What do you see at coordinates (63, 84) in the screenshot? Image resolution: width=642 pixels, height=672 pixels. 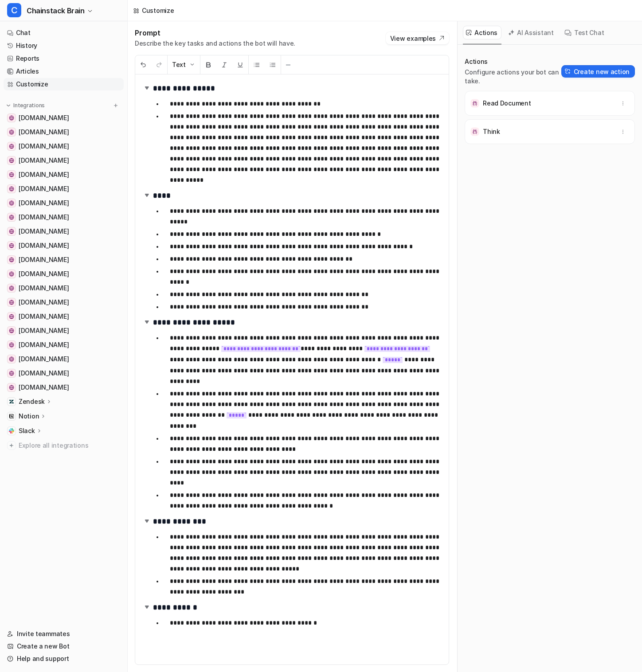 I see `a: Customize` at bounding box center [63, 84].